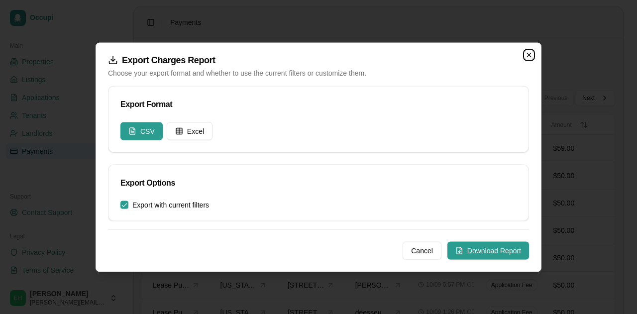 This screenshot has height=314, width=637. Describe the element at coordinates (318, 183) in the screenshot. I see `div: Export Options` at that location.